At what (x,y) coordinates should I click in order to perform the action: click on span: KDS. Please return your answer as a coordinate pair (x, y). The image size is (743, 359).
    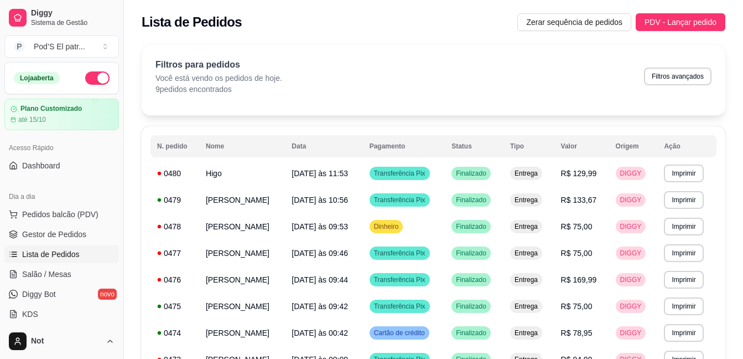
    Looking at the image, I should click on (30, 314).